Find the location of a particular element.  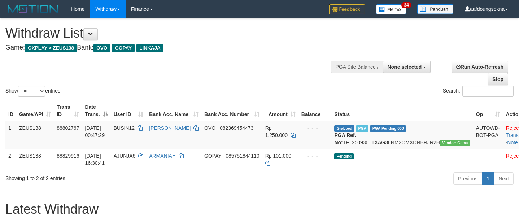

a: Previous is located at coordinates (468, 178).